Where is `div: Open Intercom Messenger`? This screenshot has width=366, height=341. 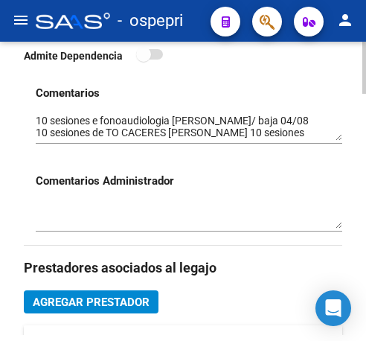 div: Open Intercom Messenger is located at coordinates (334, 308).